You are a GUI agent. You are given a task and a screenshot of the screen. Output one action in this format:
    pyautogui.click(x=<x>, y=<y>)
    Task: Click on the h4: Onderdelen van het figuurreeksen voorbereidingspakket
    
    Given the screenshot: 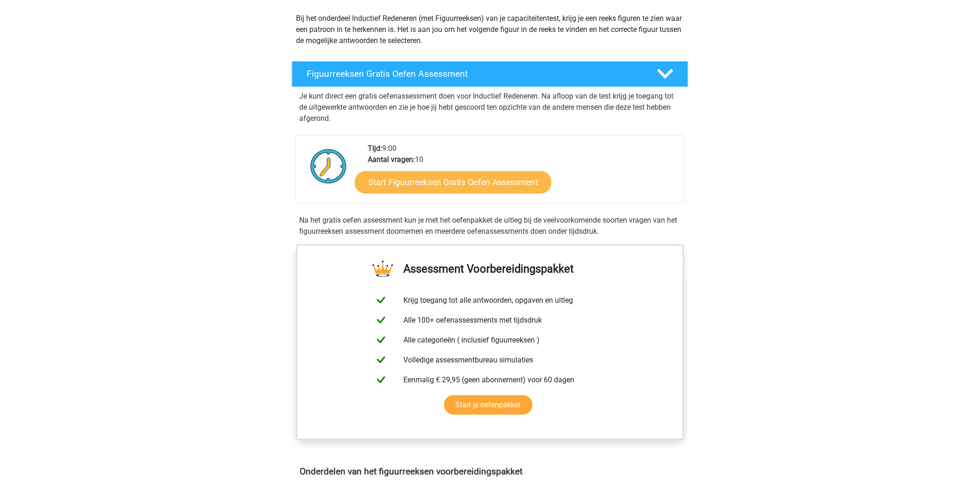 What is the action you would take?
    pyautogui.click(x=490, y=472)
    